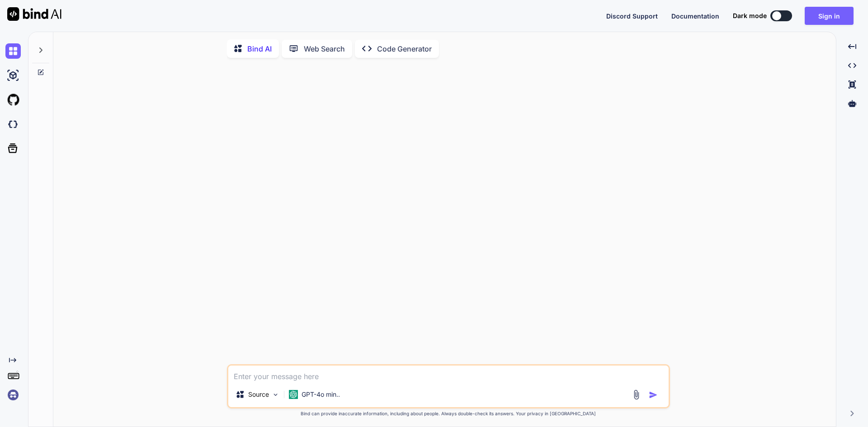 This screenshot has height=427, width=868. What do you see at coordinates (636, 395) in the screenshot?
I see `img: attachment` at bounding box center [636, 395].